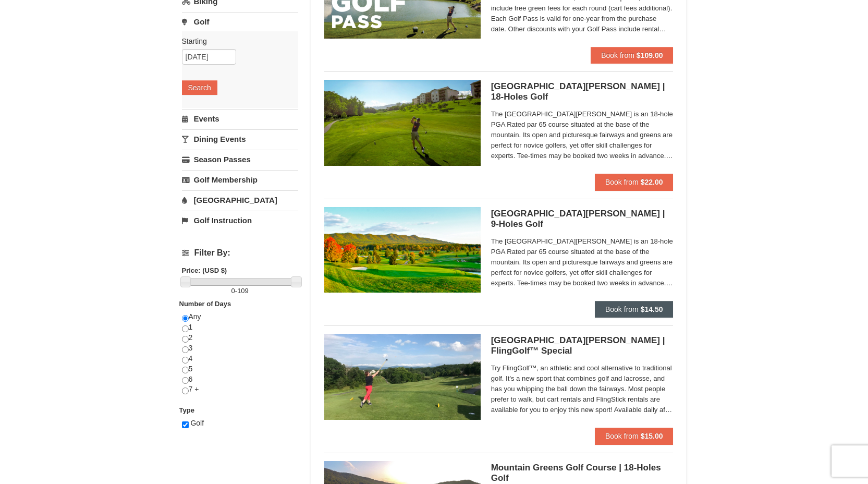 Image resolution: width=868 pixels, height=484 pixels. I want to click on strong: $14.50, so click(652, 309).